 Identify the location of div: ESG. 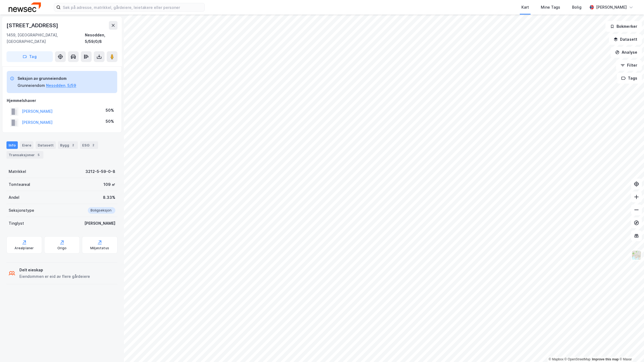
(89, 145).